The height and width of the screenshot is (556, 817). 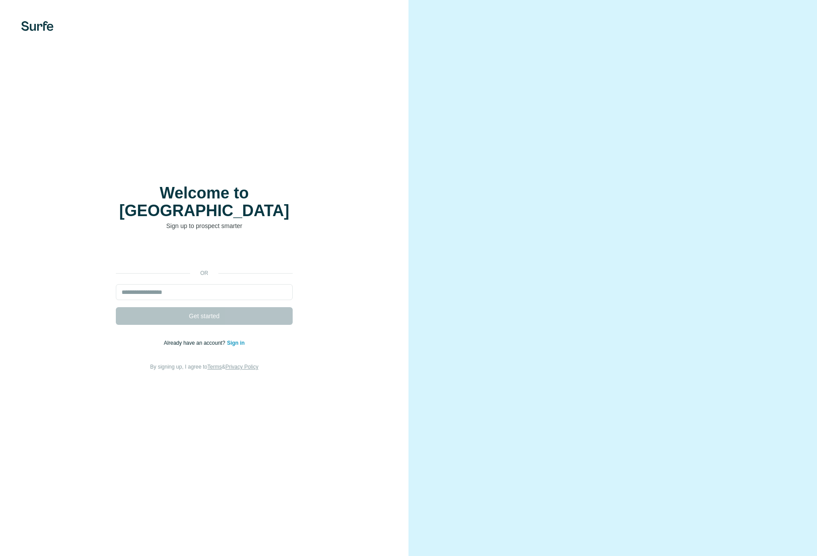 What do you see at coordinates (242, 367) in the screenshot?
I see `a: Privacy Policy` at bounding box center [242, 367].